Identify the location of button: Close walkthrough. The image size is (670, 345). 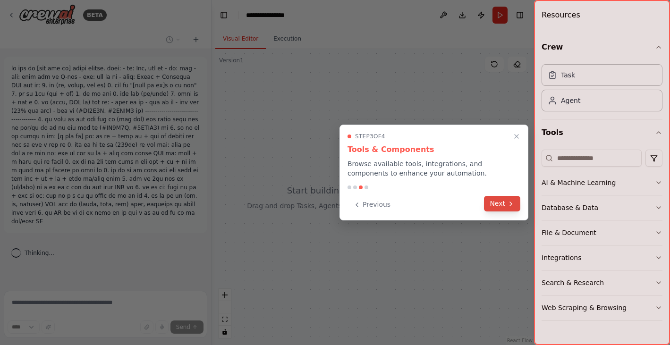
(516, 136).